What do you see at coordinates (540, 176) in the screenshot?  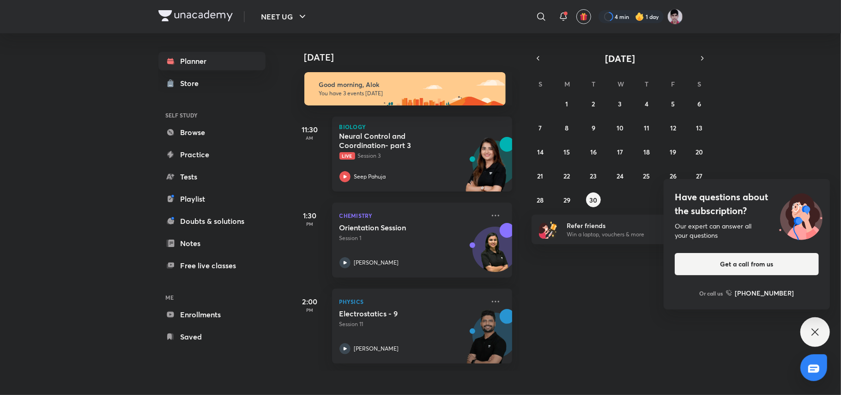 I see `abbr: September 21, 2025` at bounding box center [540, 176].